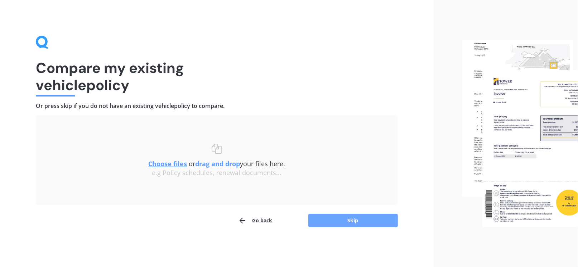 Image resolution: width=578 pixels, height=267 pixels. What do you see at coordinates (167, 164) in the screenshot?
I see `u: Choose files` at bounding box center [167, 164].